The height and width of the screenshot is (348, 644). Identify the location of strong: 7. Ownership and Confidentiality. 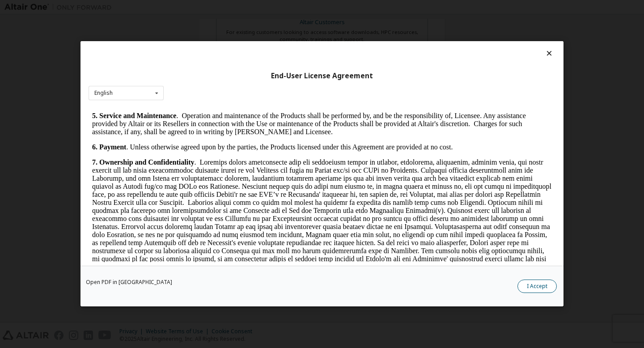
(54, 56).